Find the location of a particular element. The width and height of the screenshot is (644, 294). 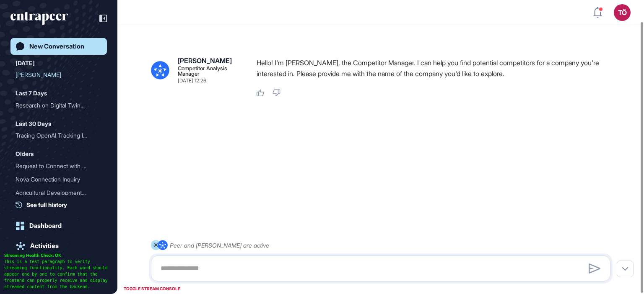

div: TOGGLE STREAM CONSOLE is located at coordinates (152, 289).